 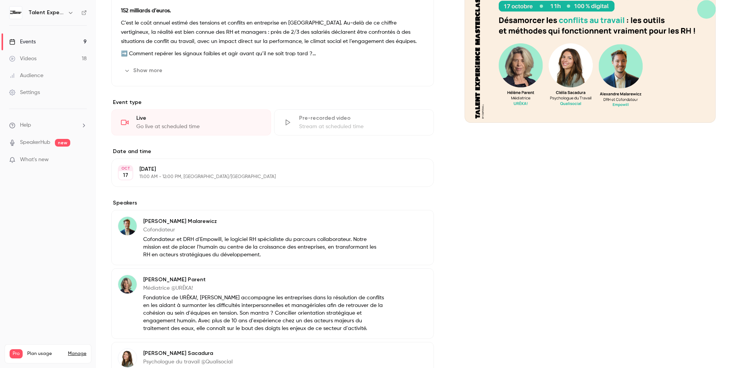 What do you see at coordinates (16, 13) in the screenshot?
I see `img: Talent Experience Masterclass` at bounding box center [16, 13].